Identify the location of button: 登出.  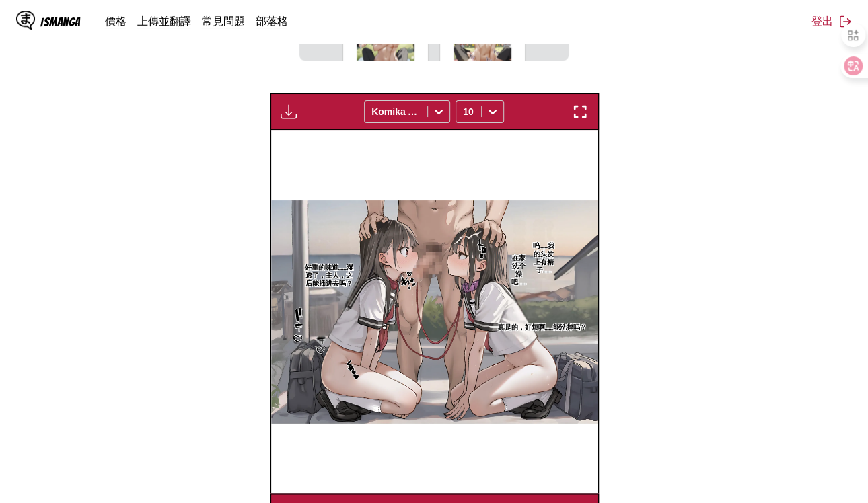
(832, 22).